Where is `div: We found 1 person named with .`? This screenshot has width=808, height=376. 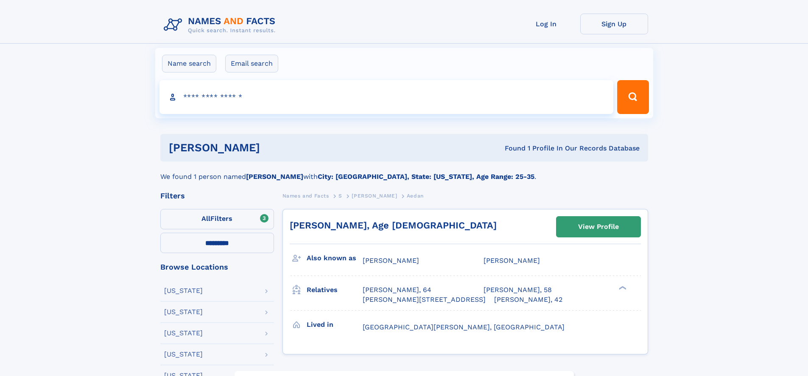 div: We found 1 person named with . is located at coordinates (404, 172).